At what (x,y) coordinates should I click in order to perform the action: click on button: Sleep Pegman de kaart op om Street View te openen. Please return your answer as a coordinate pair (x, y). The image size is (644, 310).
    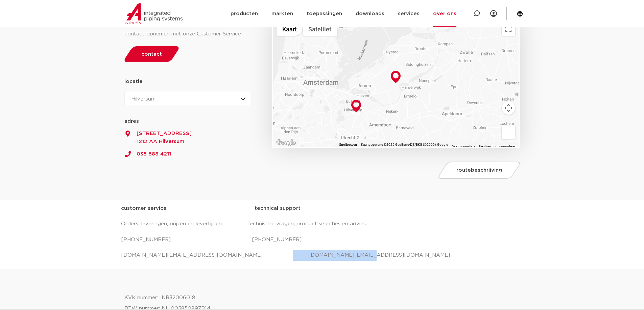
    Looking at the image, I should click on (509, 132).